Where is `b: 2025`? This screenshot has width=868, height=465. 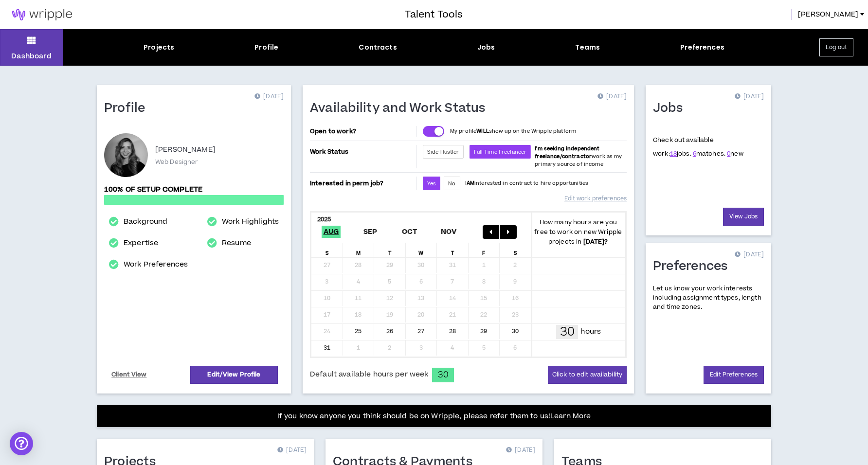
b: 2025 is located at coordinates (324, 219).